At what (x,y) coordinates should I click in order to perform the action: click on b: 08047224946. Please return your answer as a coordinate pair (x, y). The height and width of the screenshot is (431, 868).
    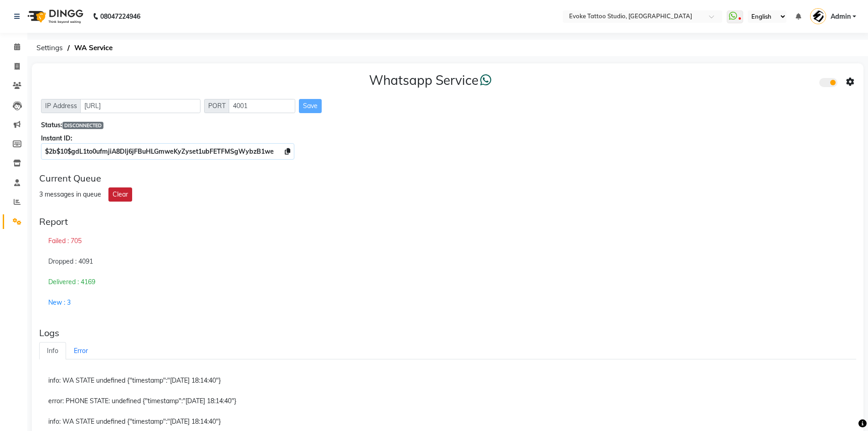
    Looking at the image, I should click on (120, 16).